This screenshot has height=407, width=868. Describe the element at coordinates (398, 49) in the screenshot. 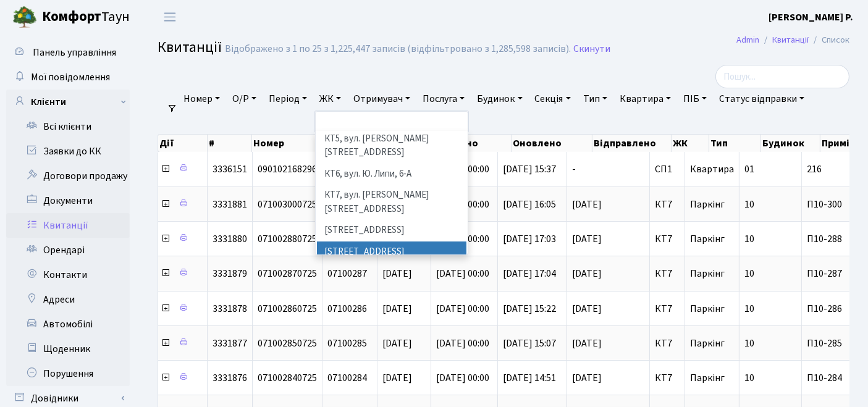

I see `div: Відображено з 1 по 25 з 1,225,447 записів (відфільтровано з 1,285,598 записів).` at that location.